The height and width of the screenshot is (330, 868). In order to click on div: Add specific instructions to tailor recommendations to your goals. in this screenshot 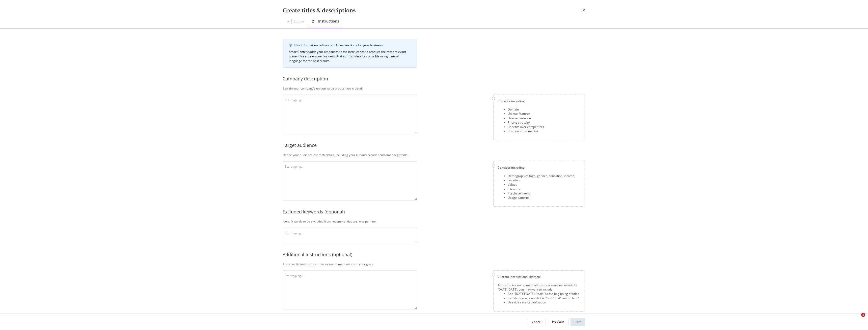, I will do `click(434, 264)`.